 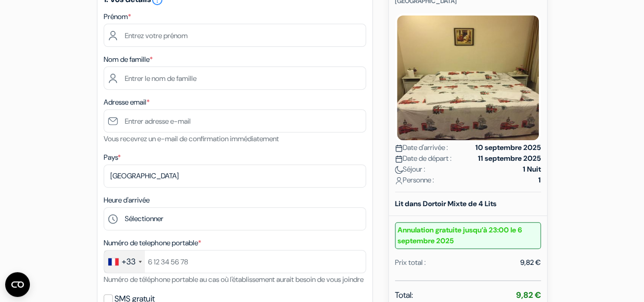 I want to click on input: Entrer adresse e-mail, so click(x=235, y=120).